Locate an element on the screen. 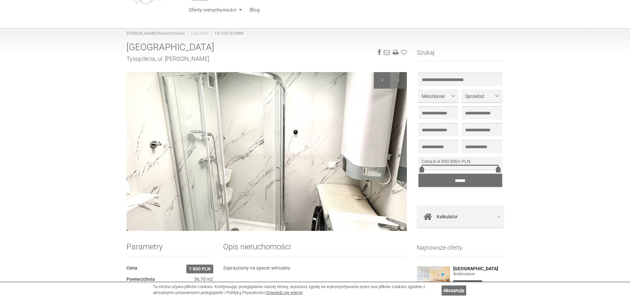  h2: Opis nieruchomości is located at coordinates (315, 250).